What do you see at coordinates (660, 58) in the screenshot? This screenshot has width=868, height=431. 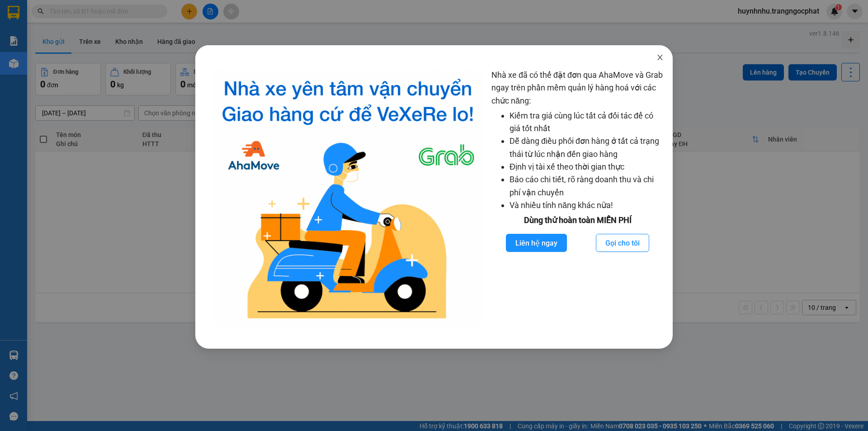 I see `span: close` at bounding box center [660, 58].